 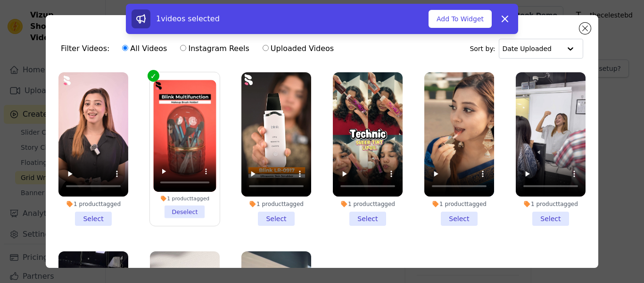 I want to click on label: Instagram Reels, so click(x=214, y=48).